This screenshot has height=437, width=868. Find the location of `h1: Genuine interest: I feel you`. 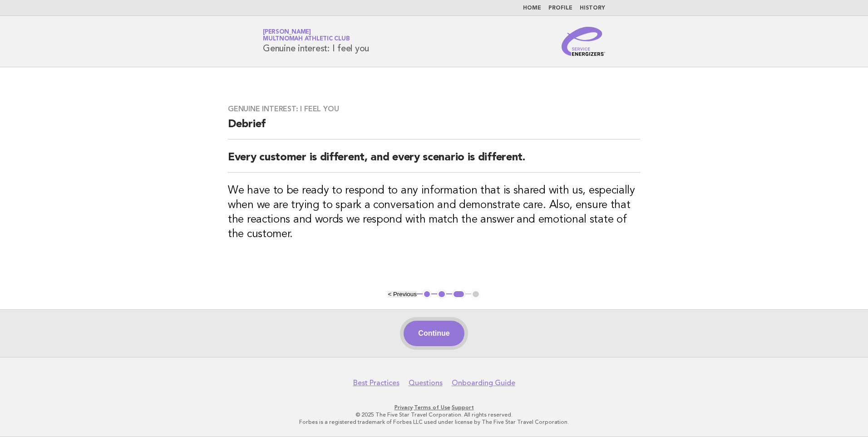

h1: Genuine interest: I feel you is located at coordinates (316, 41).